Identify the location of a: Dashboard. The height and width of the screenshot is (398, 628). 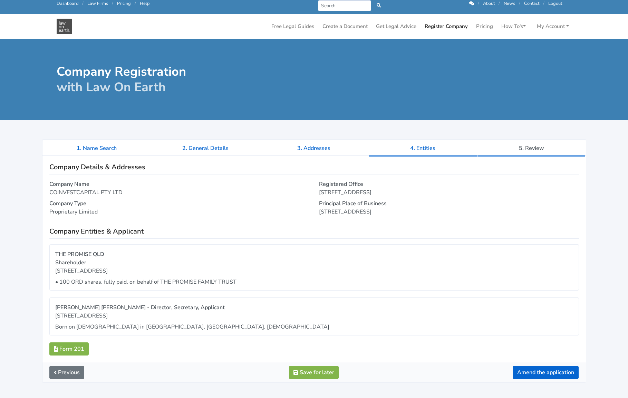
(67, 3).